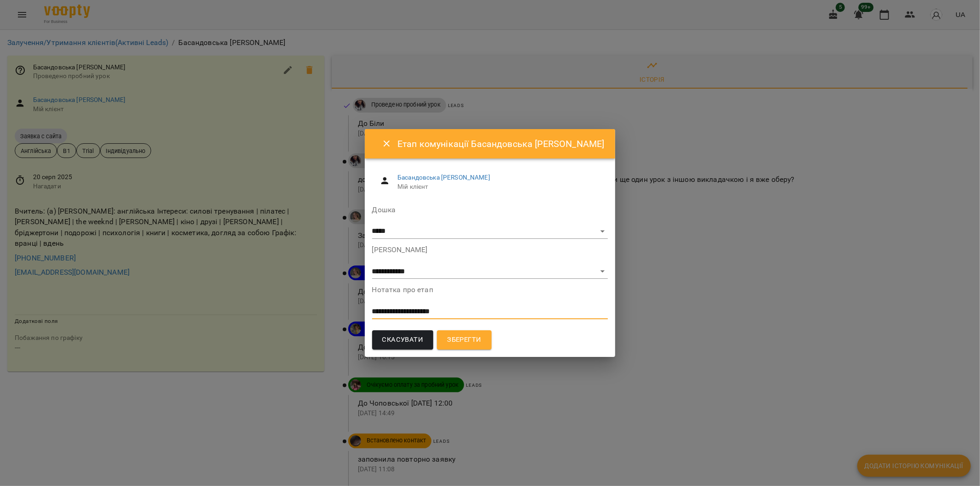 The width and height of the screenshot is (980, 486). What do you see at coordinates (403, 340) in the screenshot?
I see `span: Скасувати` at bounding box center [403, 340].